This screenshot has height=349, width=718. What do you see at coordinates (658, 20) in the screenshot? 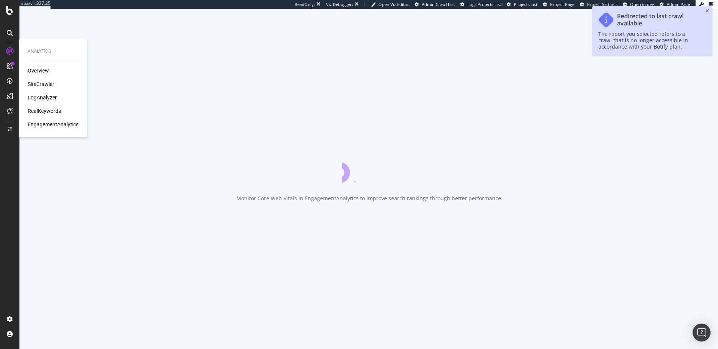
I see `div: Redirected to last crawl available.` at bounding box center [658, 20].